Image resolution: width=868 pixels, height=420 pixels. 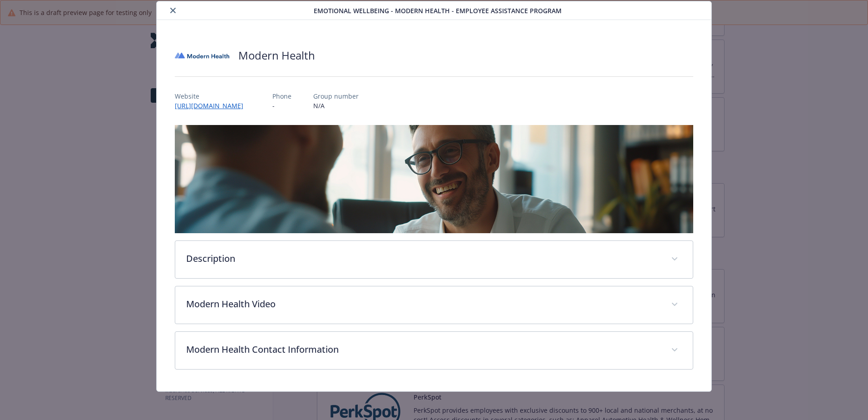 I want to click on img: banner, so click(x=434, y=179).